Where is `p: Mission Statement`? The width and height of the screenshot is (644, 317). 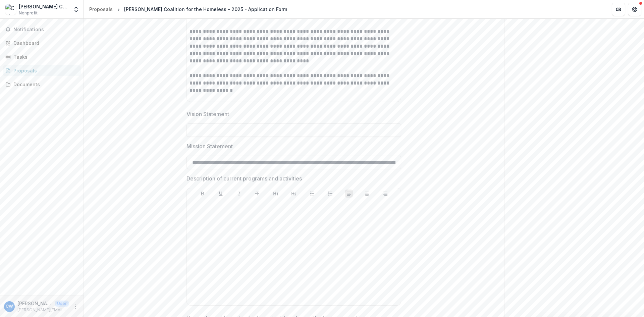 p: Mission Statement is located at coordinates (210, 147).